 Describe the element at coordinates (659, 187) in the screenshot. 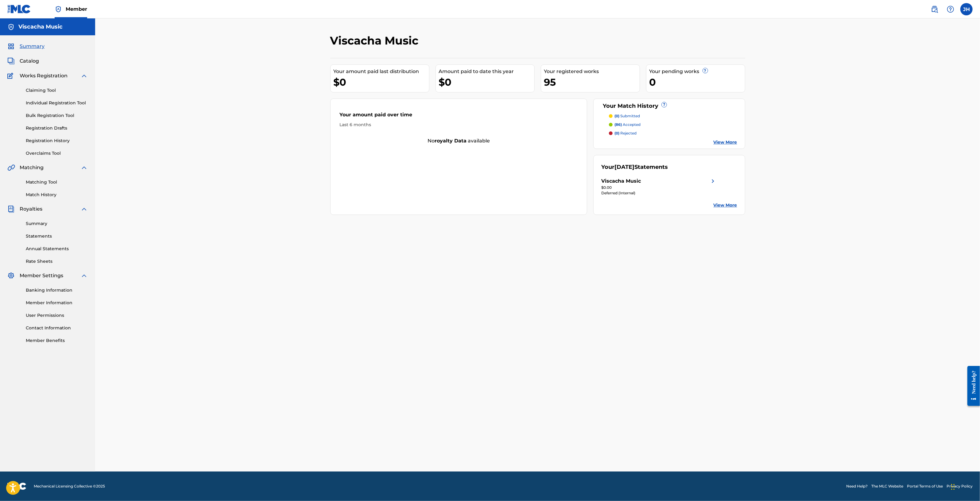

I see `a: Viscacha Musicright chevron icon$0.00Deferred (Internal)` at that location.